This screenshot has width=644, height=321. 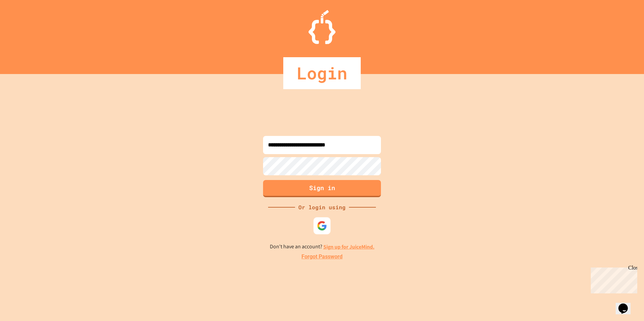 I want to click on div: Or login using, so click(x=322, y=207).